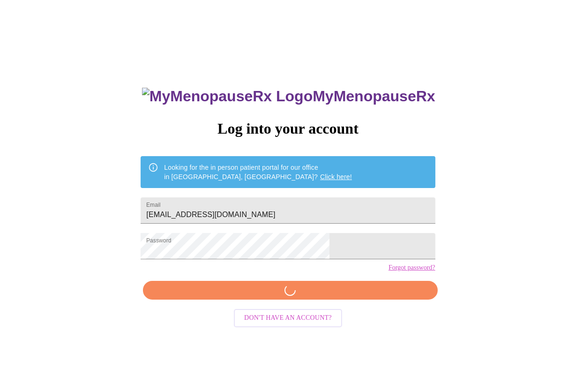 The width and height of the screenshot is (576, 392). I want to click on h3: MyMenopauseRx, so click(289, 96).